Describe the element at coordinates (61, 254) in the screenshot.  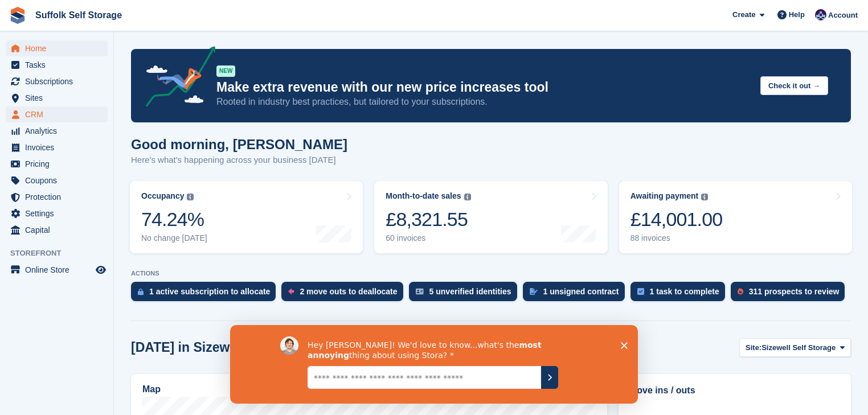
I see `span: Storefront` at that location.